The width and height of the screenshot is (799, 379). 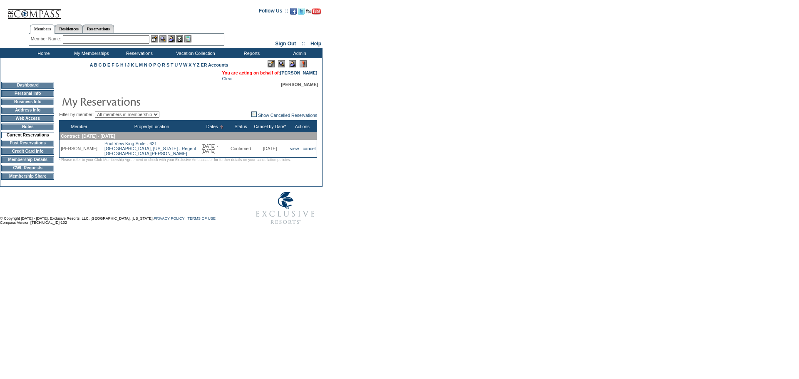 I want to click on td: Membership Share, so click(x=27, y=176).